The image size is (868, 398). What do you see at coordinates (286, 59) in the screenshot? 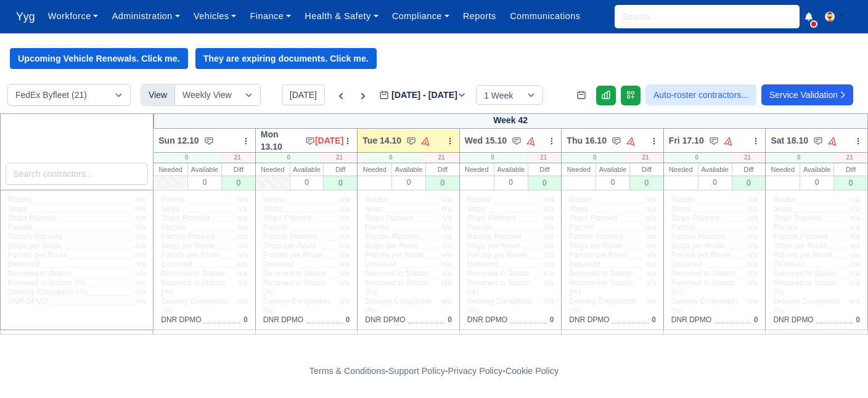
I see `a: They are expiring documents. Click me.` at bounding box center [286, 59].